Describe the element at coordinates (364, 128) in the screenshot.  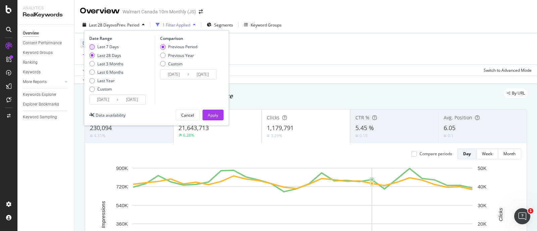
I see `span: 5.45 %` at that location.